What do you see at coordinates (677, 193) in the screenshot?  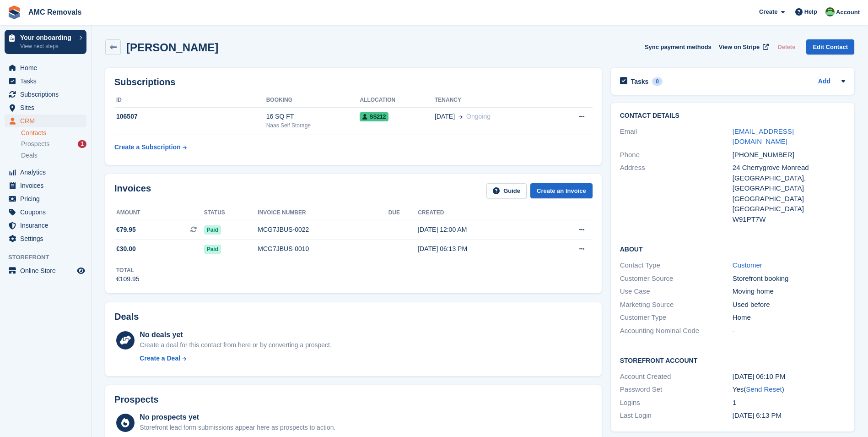 I see `div: Address` at bounding box center [677, 193].